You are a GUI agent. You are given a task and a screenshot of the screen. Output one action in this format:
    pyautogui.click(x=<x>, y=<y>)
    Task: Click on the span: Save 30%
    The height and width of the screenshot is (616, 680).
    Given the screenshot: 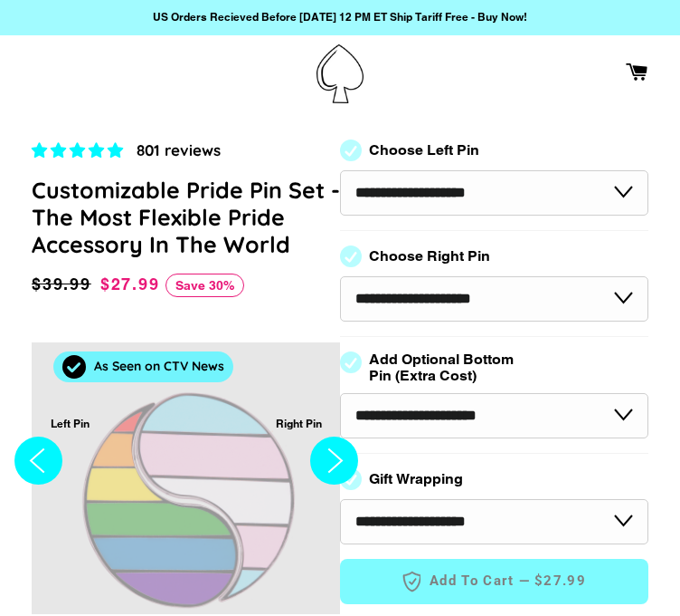 What is the action you would take?
    pyautogui.click(x=205, y=286)
    